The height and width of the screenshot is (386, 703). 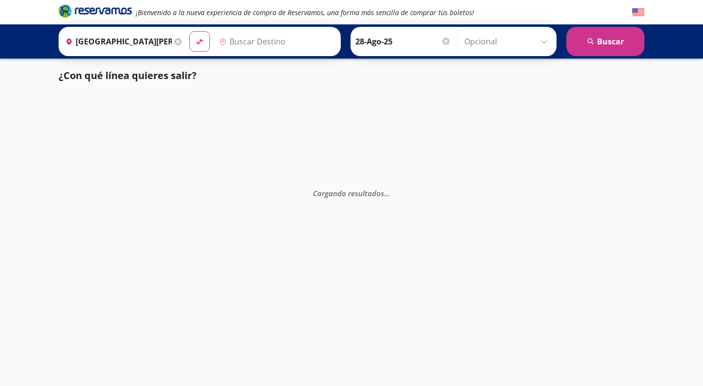 I want to click on i: Brand Logo, so click(x=95, y=11).